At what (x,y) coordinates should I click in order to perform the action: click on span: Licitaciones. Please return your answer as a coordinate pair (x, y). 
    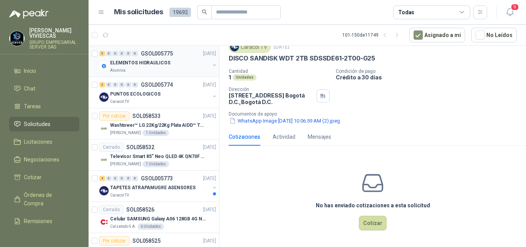
    Looking at the image, I should click on (38, 142).